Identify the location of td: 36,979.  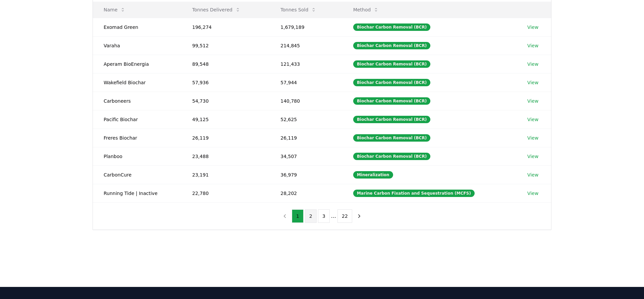
(306, 174).